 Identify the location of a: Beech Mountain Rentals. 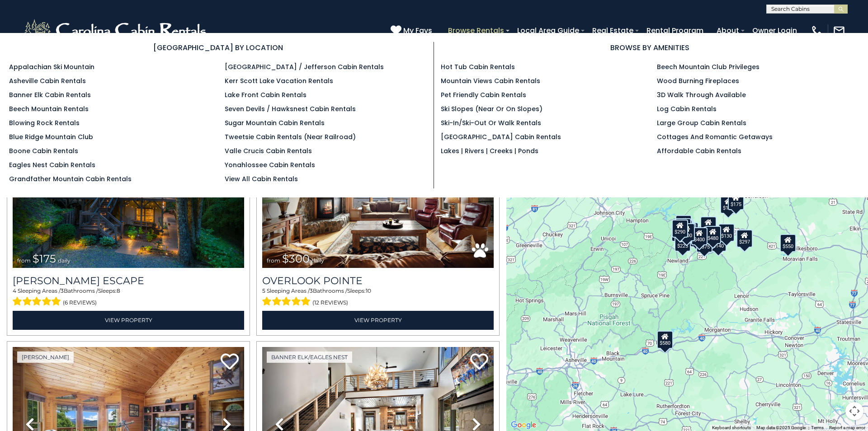
(49, 109).